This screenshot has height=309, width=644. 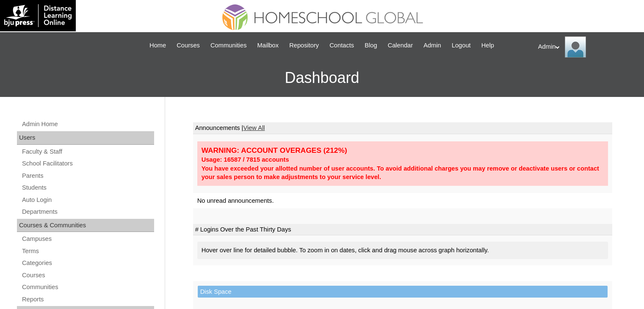 I want to click on span: Calendar, so click(x=400, y=45).